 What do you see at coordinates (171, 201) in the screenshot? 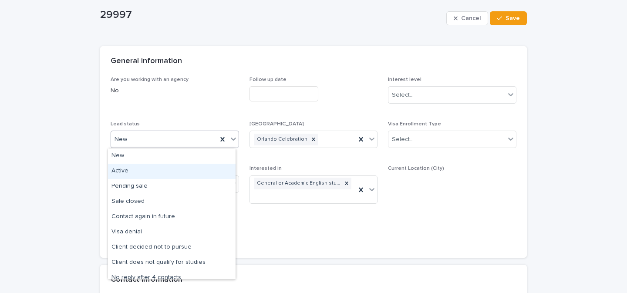
I see `div: Sale closed` at bounding box center [171, 201].